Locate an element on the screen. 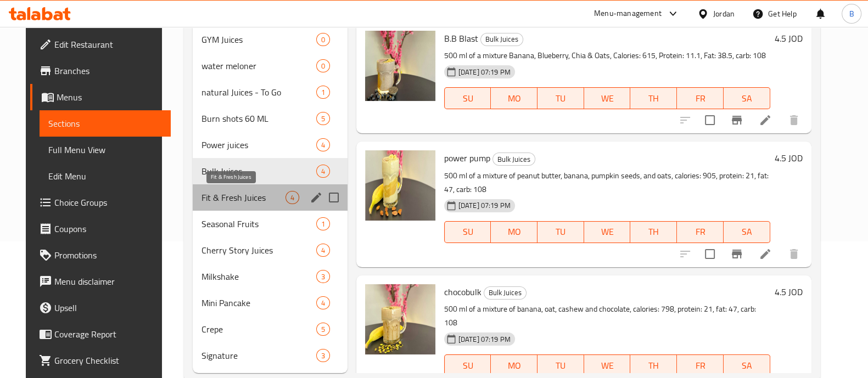  div: Cherry Story Juices4 is located at coordinates (270, 250).